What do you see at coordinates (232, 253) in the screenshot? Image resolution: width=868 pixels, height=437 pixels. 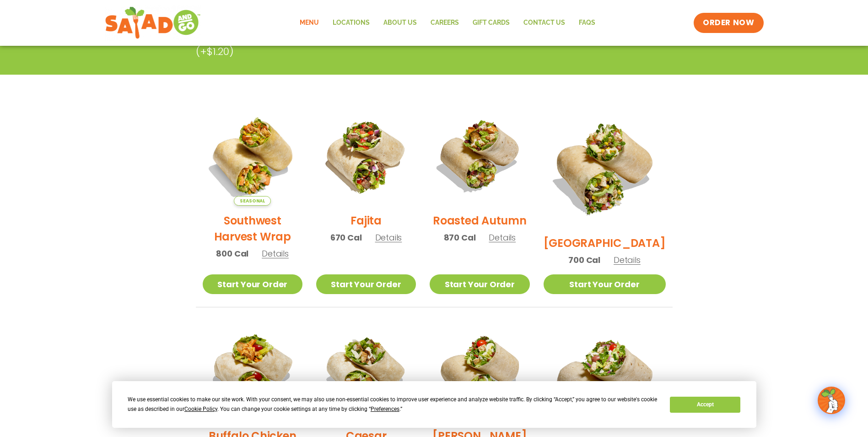 I see `span: 800 Cal` at bounding box center [232, 253].